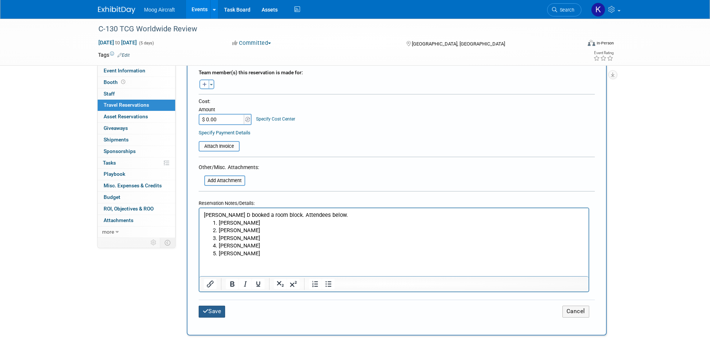 This screenshot has height=340, width=710. What do you see at coordinates (136, 151) in the screenshot?
I see `a: Sponsorships` at bounding box center [136, 151].